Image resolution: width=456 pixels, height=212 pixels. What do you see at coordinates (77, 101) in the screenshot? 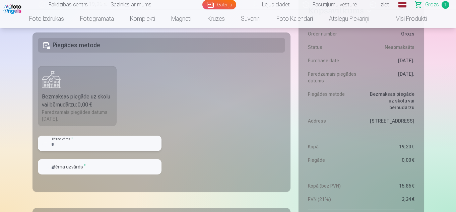
I see `div: Bezmaksas piegāde uz skolu vai bērnudārzu :` at bounding box center [77, 101].